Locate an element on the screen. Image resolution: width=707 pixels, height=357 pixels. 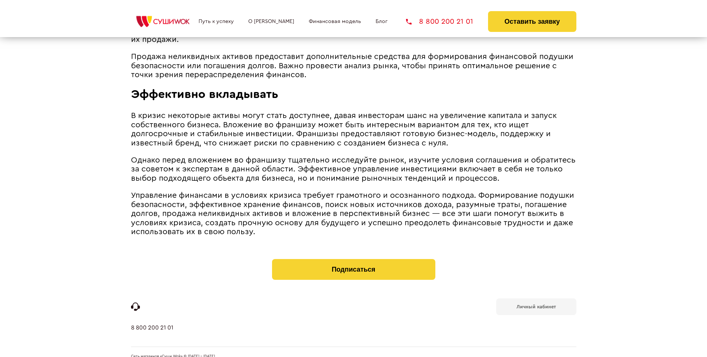
b: Личный кабинет is located at coordinates (536, 307).